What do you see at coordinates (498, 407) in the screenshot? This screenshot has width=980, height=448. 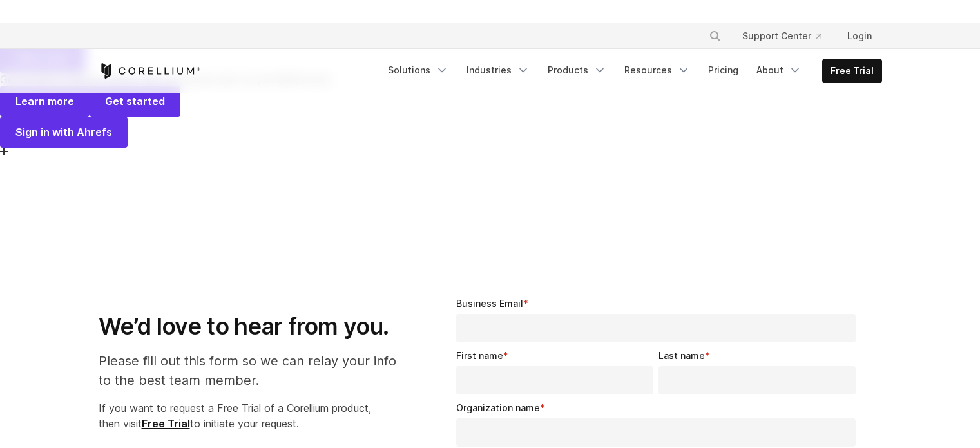 I see `span: Organization name` at bounding box center [498, 407].